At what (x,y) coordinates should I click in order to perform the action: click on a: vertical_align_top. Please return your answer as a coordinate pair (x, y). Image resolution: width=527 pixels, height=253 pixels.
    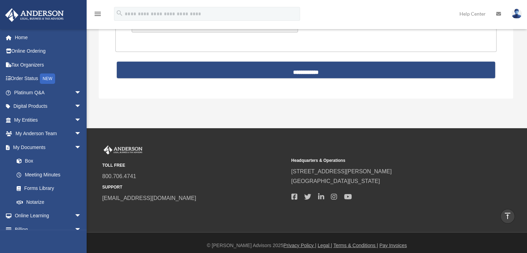
    Looking at the image, I should click on (507, 216).